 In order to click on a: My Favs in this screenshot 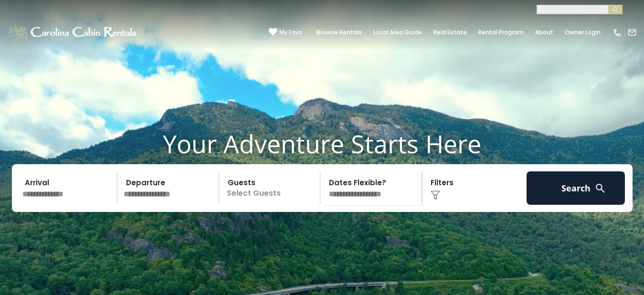, I will do `click(285, 33)`.